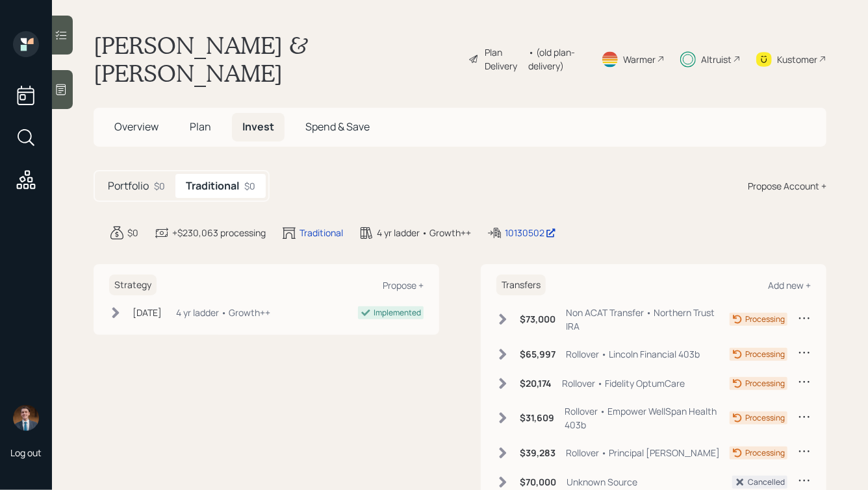 Image resolution: width=868 pixels, height=490 pixels. What do you see at coordinates (633, 354) in the screenshot?
I see `div: Rollover • Lincoln Financial 403b` at bounding box center [633, 354].